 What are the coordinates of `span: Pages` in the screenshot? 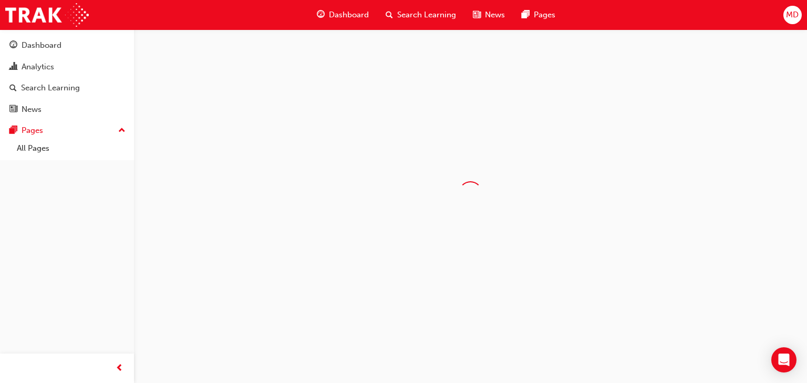 It's located at (545, 15).